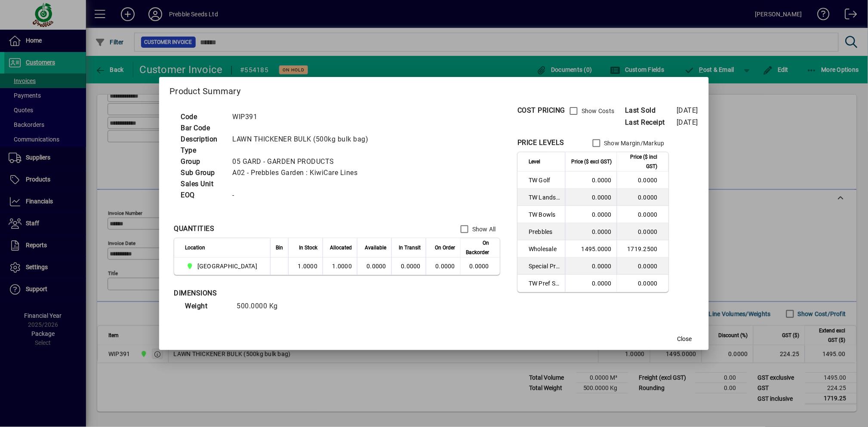  I want to click on span: In Transit, so click(409, 248).